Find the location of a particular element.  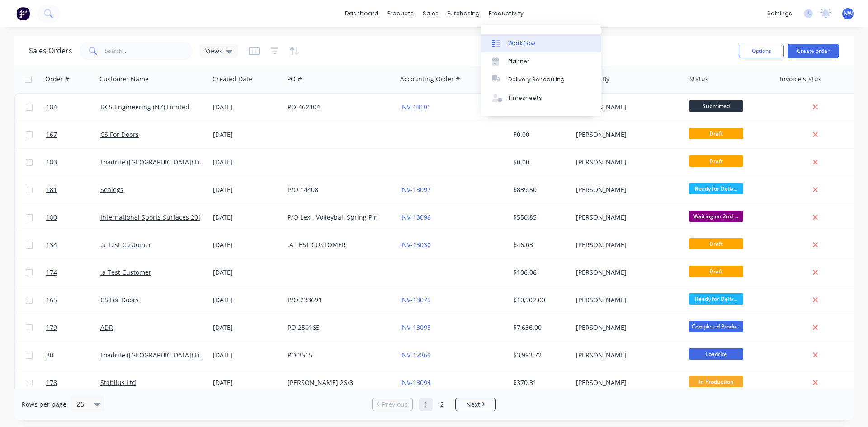

span: 167 is located at coordinates (51, 135).